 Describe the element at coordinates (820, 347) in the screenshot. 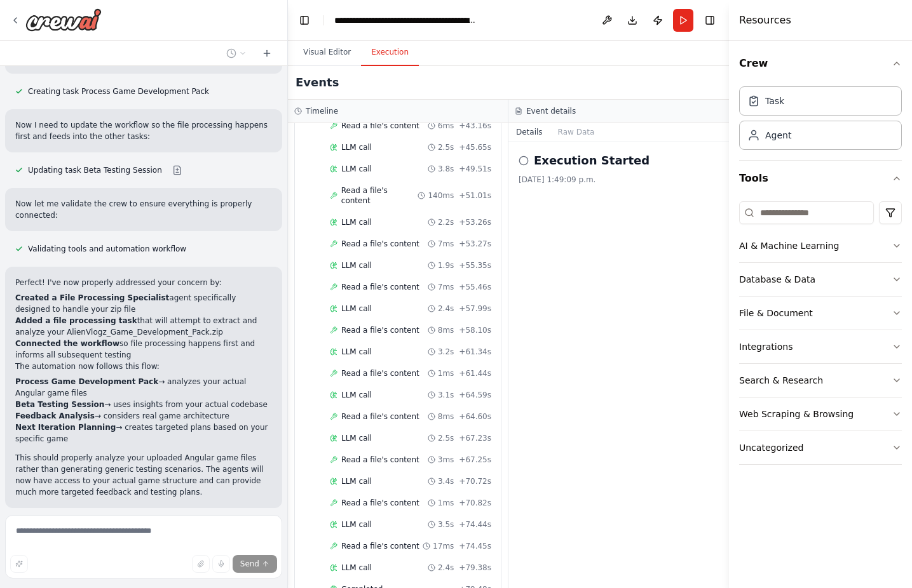

I see `button: Integrations` at that location.